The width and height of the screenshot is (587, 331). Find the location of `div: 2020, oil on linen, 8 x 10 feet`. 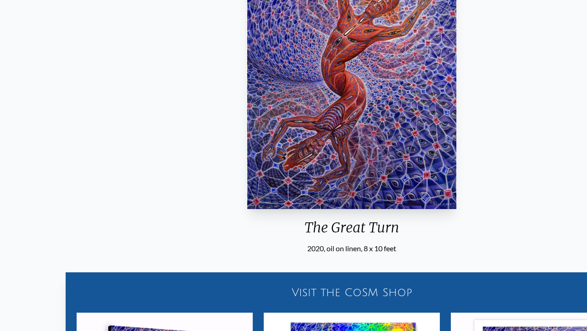

div: 2020, oil on linen, 8 x 10 feet is located at coordinates (351, 249).